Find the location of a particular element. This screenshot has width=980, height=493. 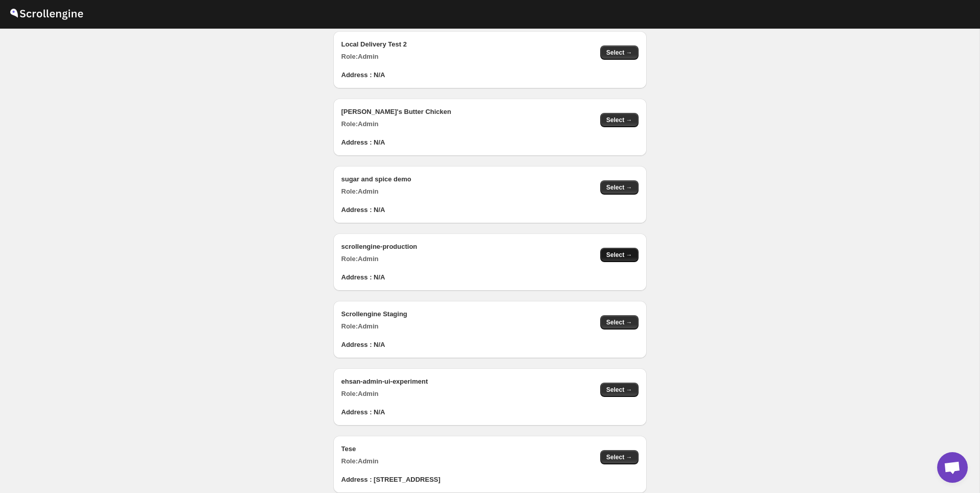

b: ehsan-admin-ui-experiment is located at coordinates (385, 381).